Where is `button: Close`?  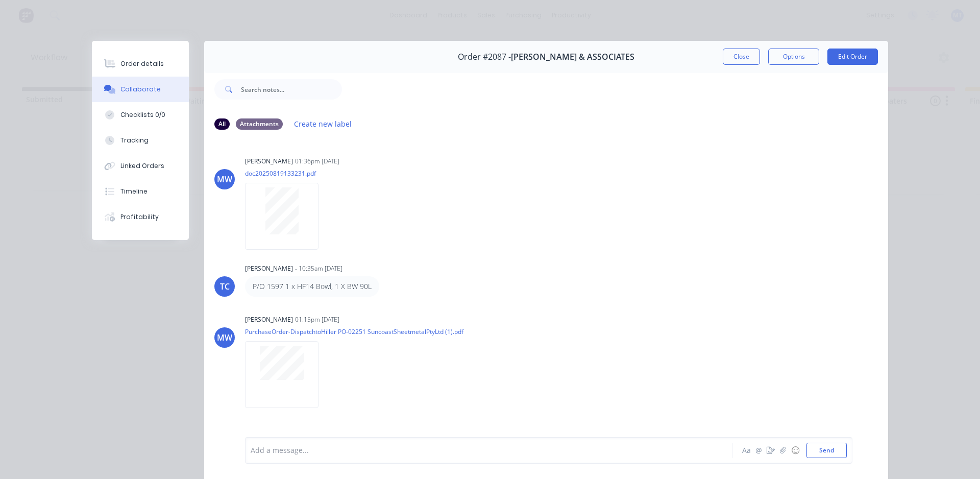 button: Close is located at coordinates (741, 57).